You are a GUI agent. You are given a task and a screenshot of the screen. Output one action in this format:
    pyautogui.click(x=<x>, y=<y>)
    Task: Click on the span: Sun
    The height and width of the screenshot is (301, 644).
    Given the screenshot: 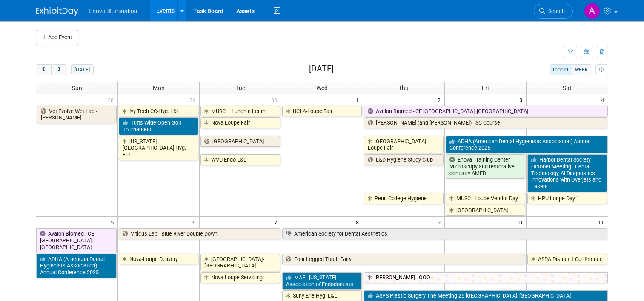 What is the action you would take?
    pyautogui.click(x=77, y=88)
    